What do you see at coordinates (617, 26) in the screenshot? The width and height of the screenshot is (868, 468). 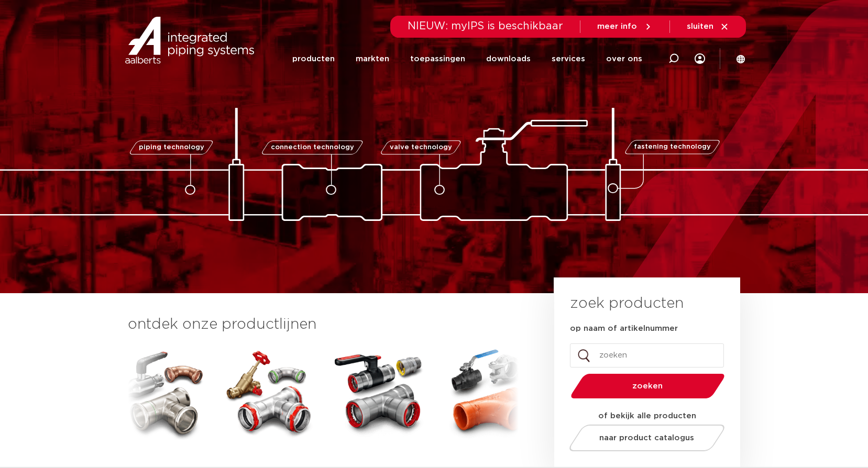 I see `span: meer info` at bounding box center [617, 26].